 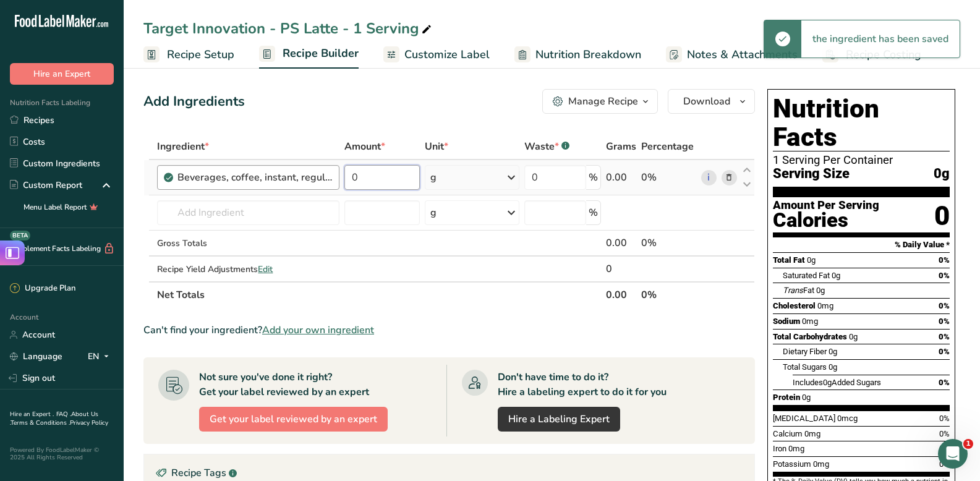 What do you see at coordinates (89, 423) in the screenshot?
I see `a: Privacy Policy` at bounding box center [89, 423].